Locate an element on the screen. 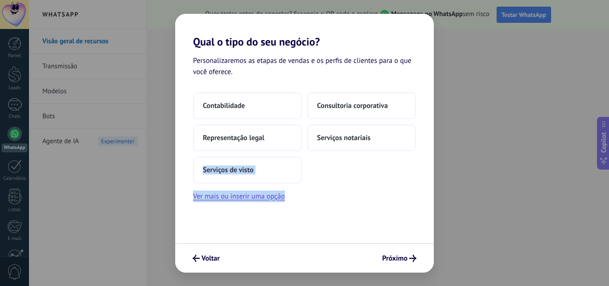  span: Serviços notariais is located at coordinates (344, 138).